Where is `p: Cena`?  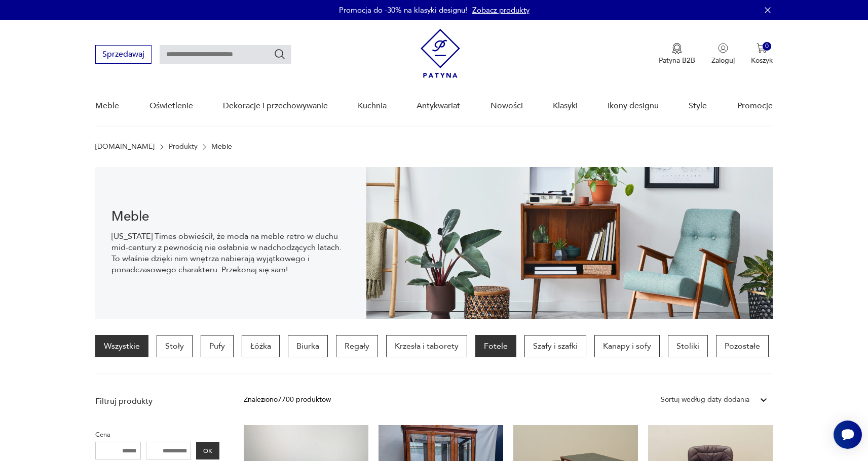
p: Cena is located at coordinates (157, 435).